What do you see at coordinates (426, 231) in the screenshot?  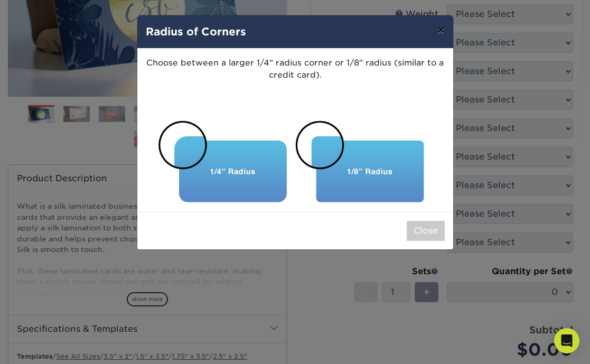 I see `button: Close` at bounding box center [426, 231].